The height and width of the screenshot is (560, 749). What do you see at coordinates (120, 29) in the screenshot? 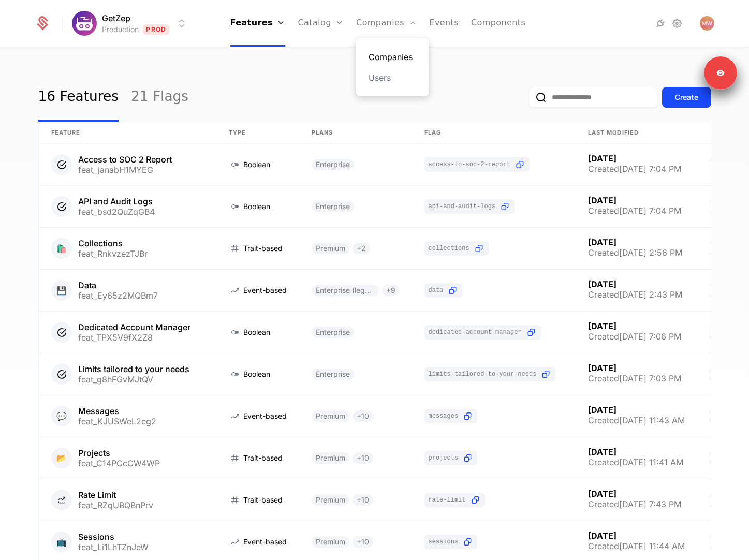
I see `div: Production` at bounding box center [120, 29].